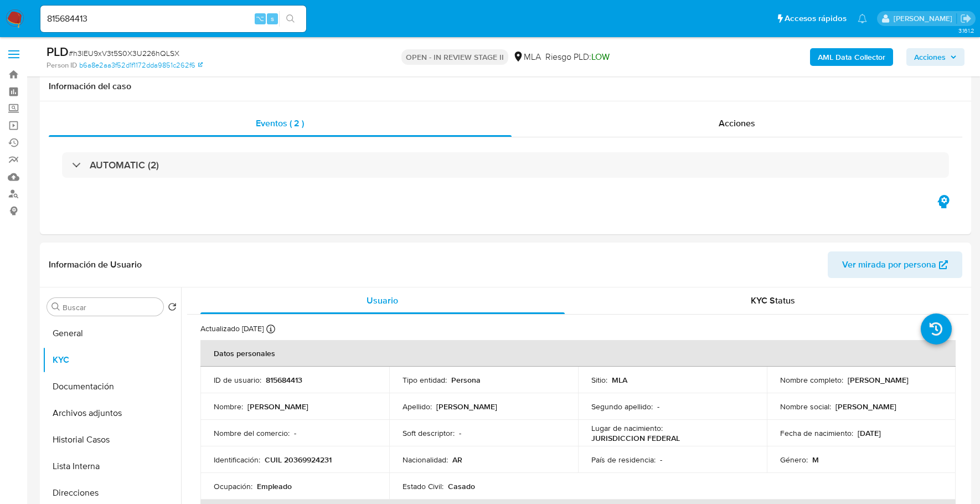  I want to click on div: MLA, so click(526, 57).